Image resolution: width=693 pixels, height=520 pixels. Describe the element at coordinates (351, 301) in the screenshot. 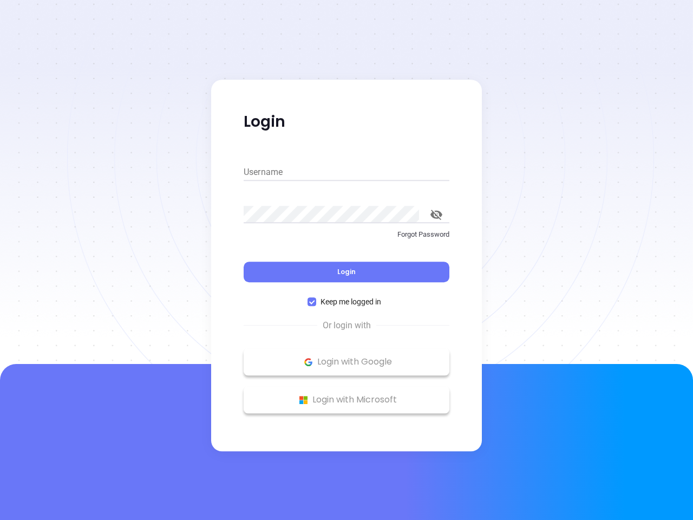

I see `span: Keep me logged in` at that location.